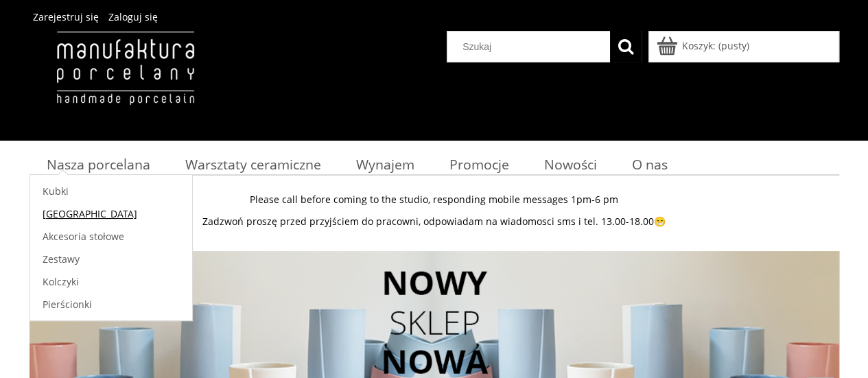 The height and width of the screenshot is (378, 868). What do you see at coordinates (385, 164) in the screenshot?
I see `a: Wynajem` at bounding box center [385, 164].